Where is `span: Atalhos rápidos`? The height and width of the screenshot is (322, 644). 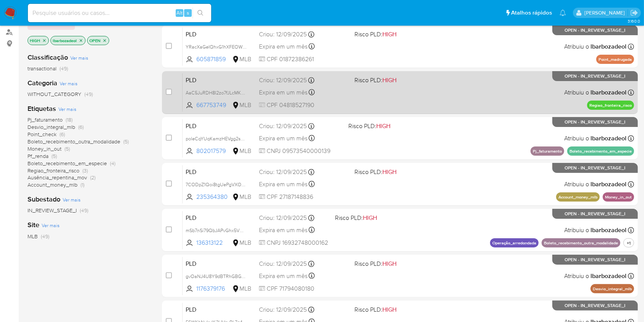 span: Atalhos rápidos is located at coordinates (531, 13).